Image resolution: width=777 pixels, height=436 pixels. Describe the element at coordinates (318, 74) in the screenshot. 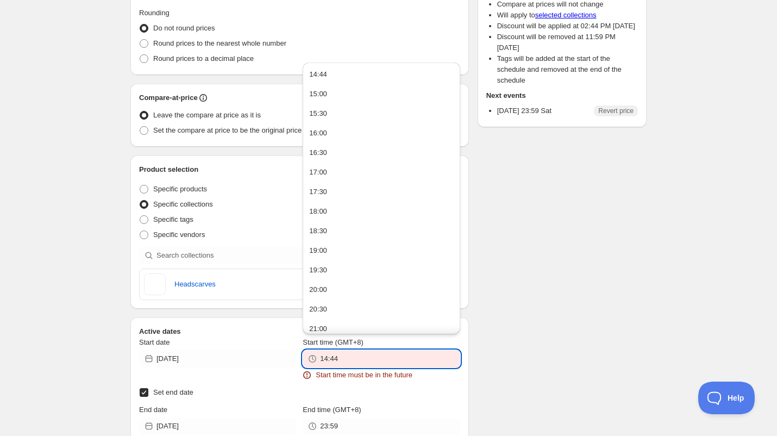

I see `div: 14:44` at that location.